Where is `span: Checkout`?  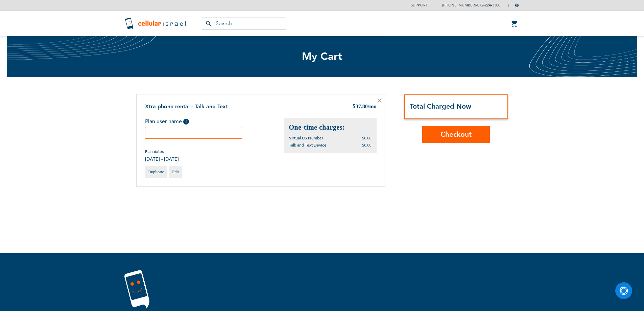
span: Checkout is located at coordinates (456, 134).